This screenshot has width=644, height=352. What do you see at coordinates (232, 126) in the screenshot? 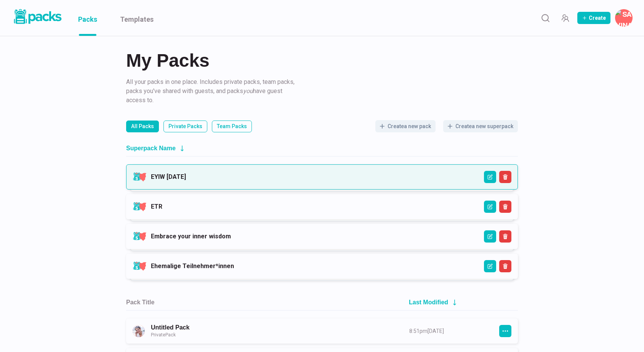
I see `p: Team Packs` at bounding box center [232, 126].